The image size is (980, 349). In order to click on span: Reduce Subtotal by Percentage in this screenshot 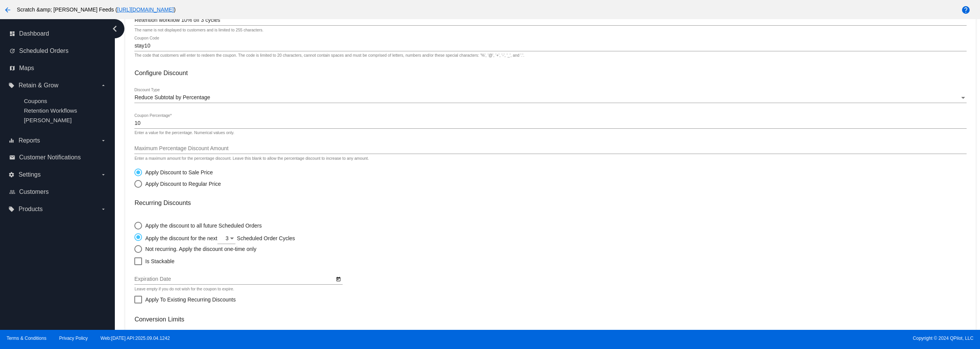, I will do `click(172, 97)`.